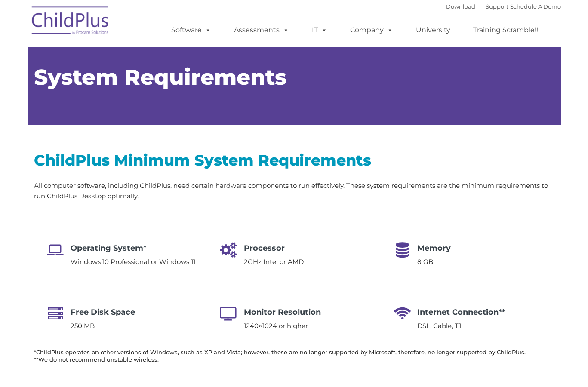 The width and height of the screenshot is (588, 387). I want to click on a: IT, so click(320, 30).